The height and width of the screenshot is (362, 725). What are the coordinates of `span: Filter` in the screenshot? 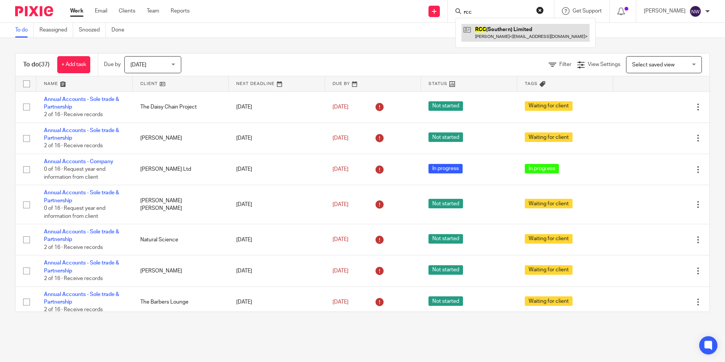 It's located at (566, 64).